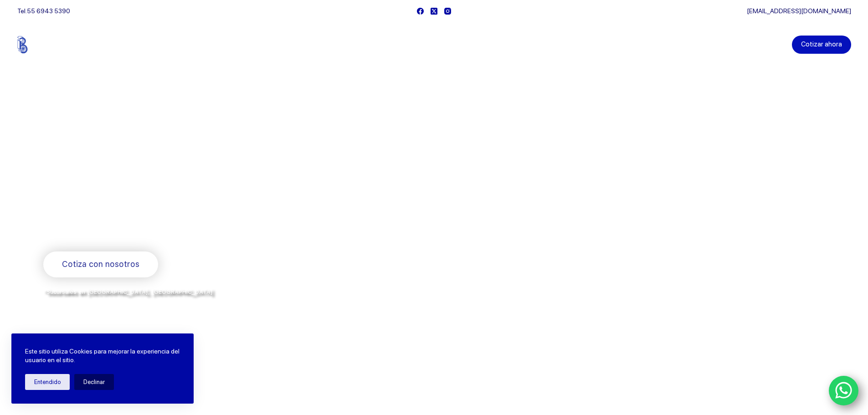 The width and height of the screenshot is (868, 415). I want to click on a: WhatsApp, so click(844, 391).